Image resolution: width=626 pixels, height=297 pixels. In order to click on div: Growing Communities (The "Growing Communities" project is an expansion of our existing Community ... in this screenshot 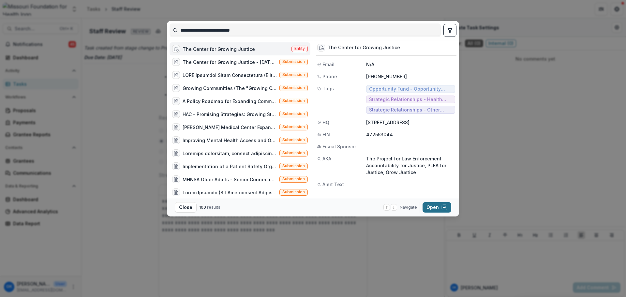, I will do `click(229, 88)`.